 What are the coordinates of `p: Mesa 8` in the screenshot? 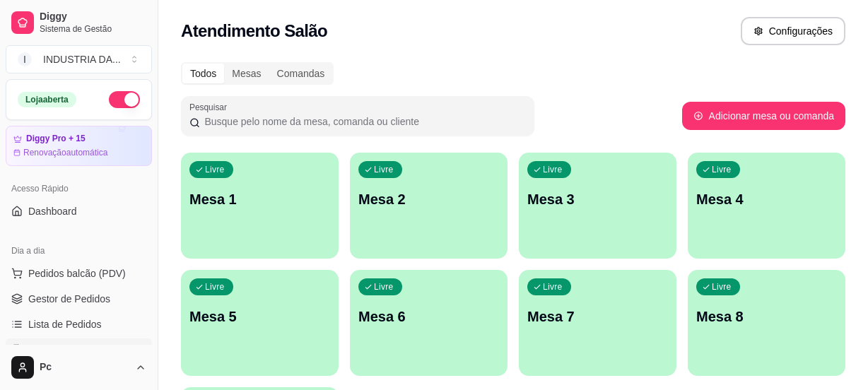 It's located at (766, 317).